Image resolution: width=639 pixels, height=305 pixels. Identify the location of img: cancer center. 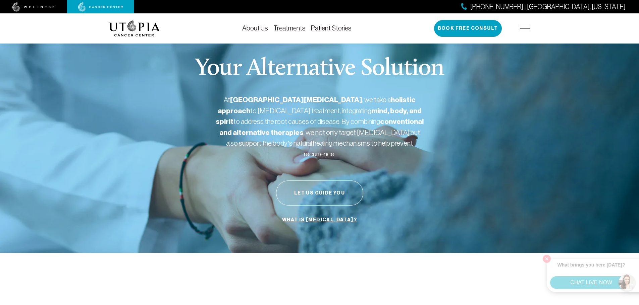
(101, 7).